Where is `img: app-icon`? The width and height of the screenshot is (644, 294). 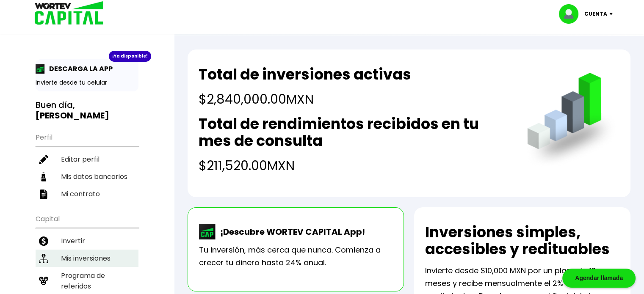
img: app-icon is located at coordinates (41, 69).